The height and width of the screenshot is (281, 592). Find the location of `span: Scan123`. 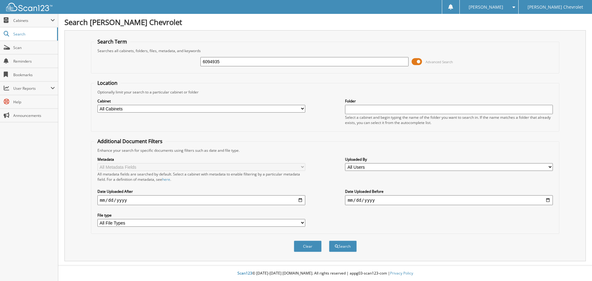

span: Scan123 is located at coordinates (245, 273).